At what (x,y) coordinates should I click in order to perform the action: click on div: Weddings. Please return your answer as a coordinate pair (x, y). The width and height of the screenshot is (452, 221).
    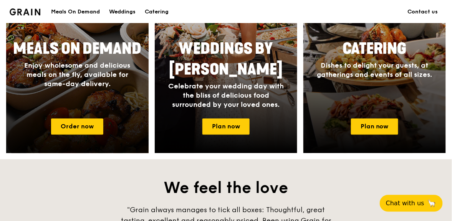
    Looking at the image, I should click on (122, 12).